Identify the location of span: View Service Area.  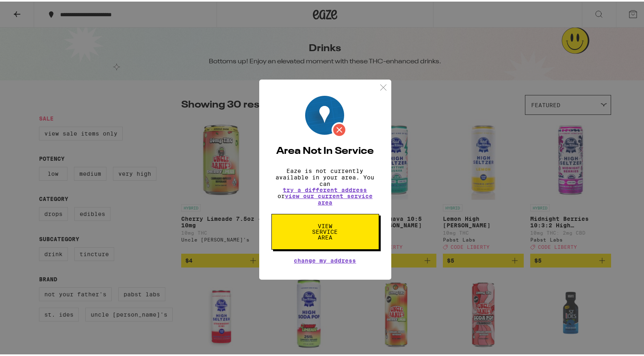
(325, 230).